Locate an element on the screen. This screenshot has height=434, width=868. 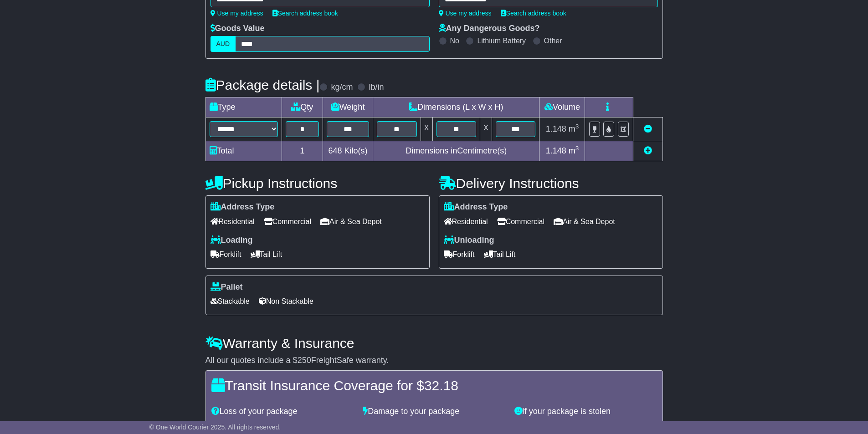
h4: Package details | is located at coordinates (262, 84).